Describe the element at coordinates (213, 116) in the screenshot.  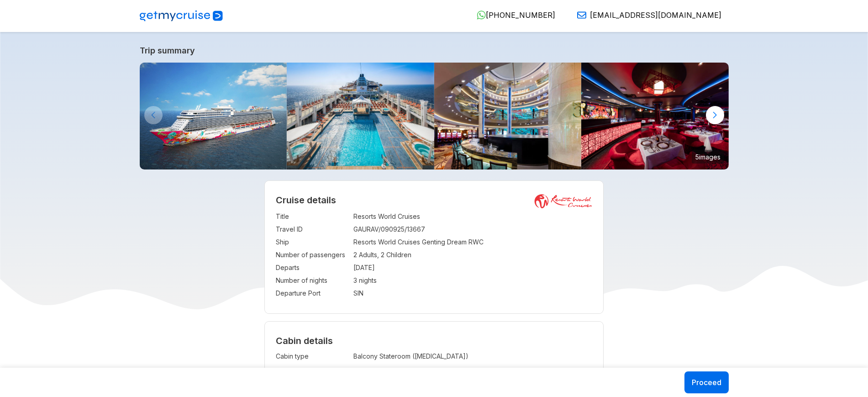
I see `img: GentingDreambyResortsWorldCruises-KlookIndia.jpg` at that location.